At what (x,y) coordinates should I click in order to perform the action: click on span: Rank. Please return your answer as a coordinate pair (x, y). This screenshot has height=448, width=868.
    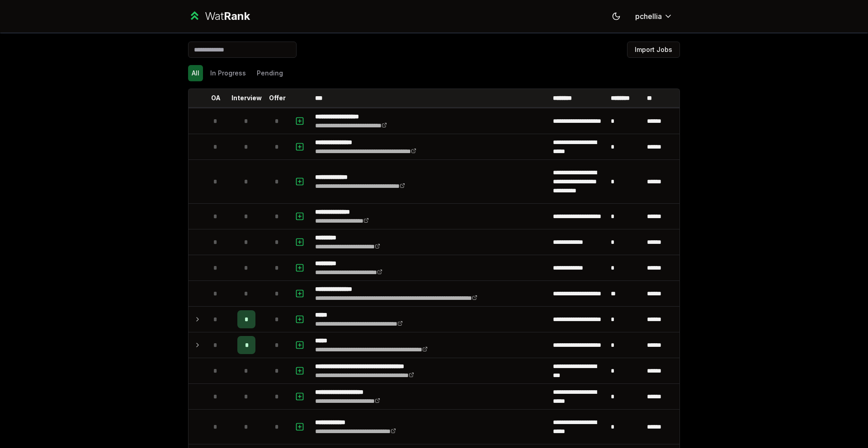
    Looking at the image, I should click on (237, 16).